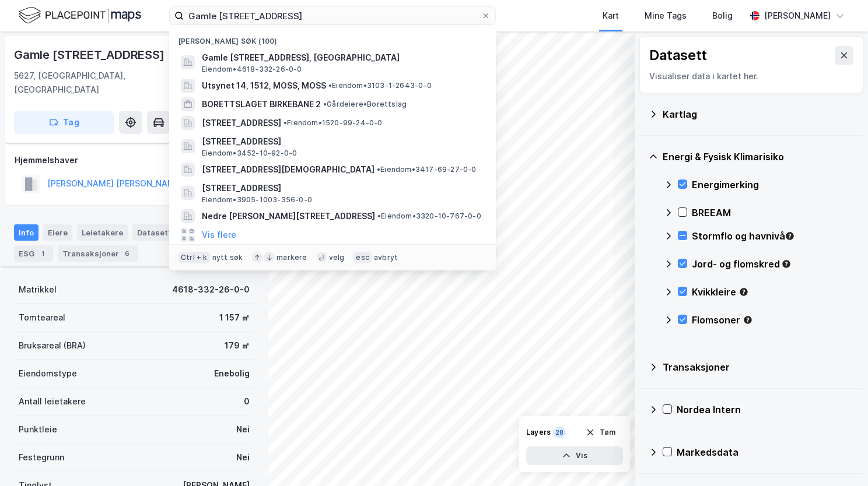 The height and width of the screenshot is (486, 868). I want to click on div: velg, so click(336, 257).